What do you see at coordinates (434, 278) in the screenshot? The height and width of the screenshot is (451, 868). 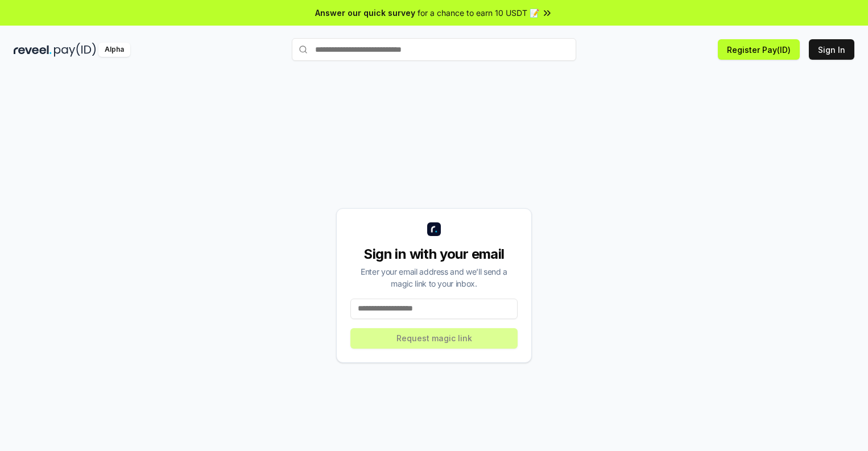 I see `div: Enter your email address and we’ll send a magic link to your inbox.` at bounding box center [434, 278].